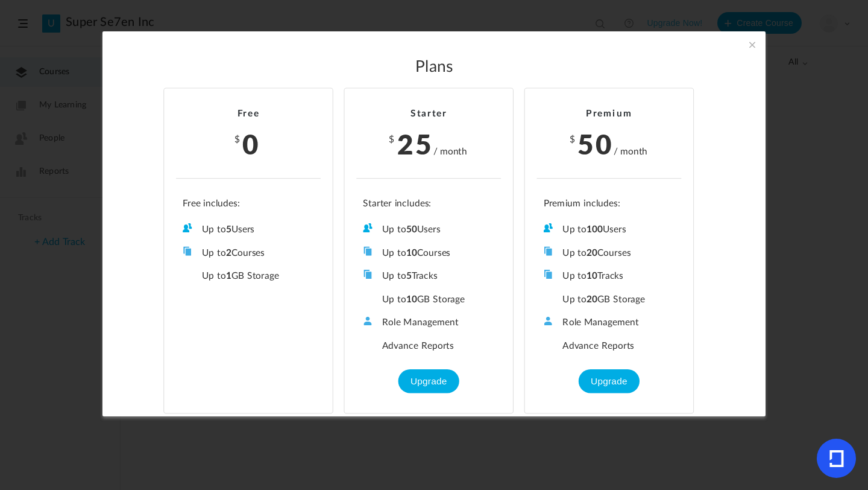 The height and width of the screenshot is (490, 868). I want to click on b: 50, so click(412, 229).